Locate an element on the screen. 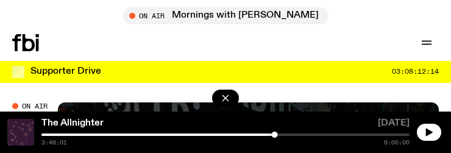 This screenshot has height=153, width=451. span: 03:08:12:14 is located at coordinates (415, 71).